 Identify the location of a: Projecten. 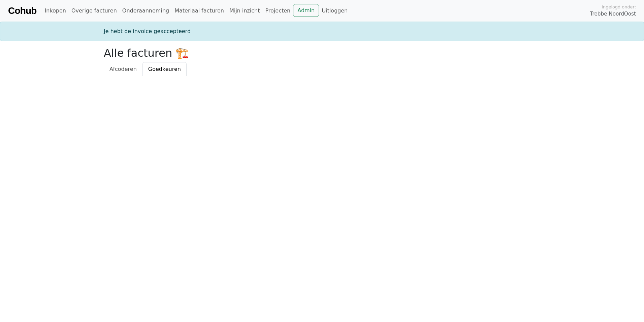
(278, 11).